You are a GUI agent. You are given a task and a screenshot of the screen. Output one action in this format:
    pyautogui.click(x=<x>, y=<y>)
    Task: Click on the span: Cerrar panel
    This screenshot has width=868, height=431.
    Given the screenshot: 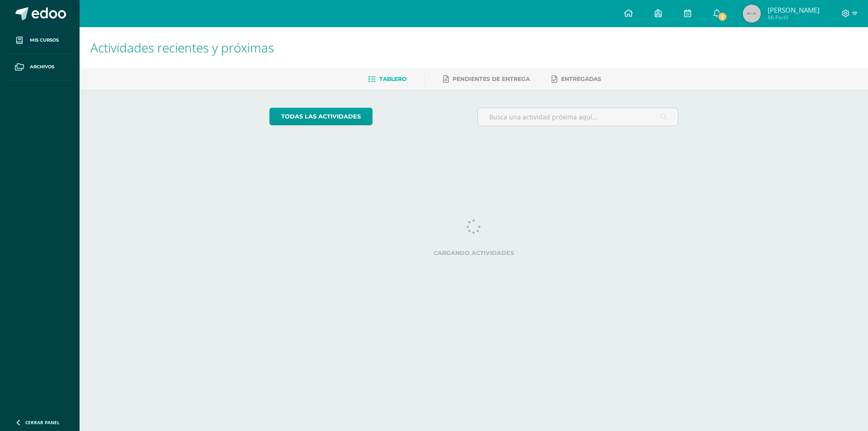 What is the action you would take?
    pyautogui.click(x=43, y=423)
    